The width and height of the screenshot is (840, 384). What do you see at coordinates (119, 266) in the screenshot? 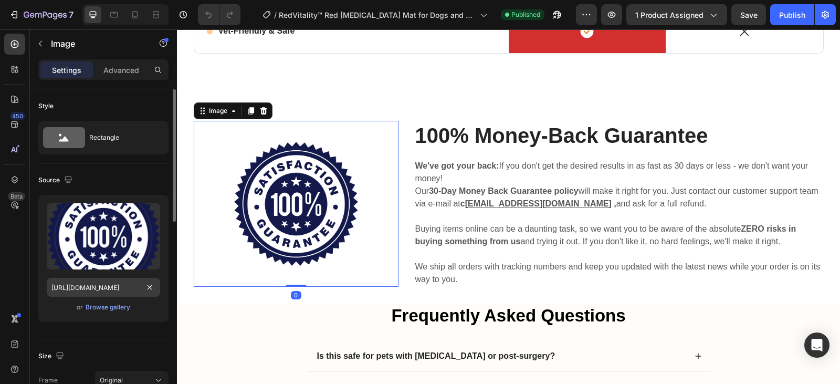
I see `div: 0` at bounding box center [119, 266].